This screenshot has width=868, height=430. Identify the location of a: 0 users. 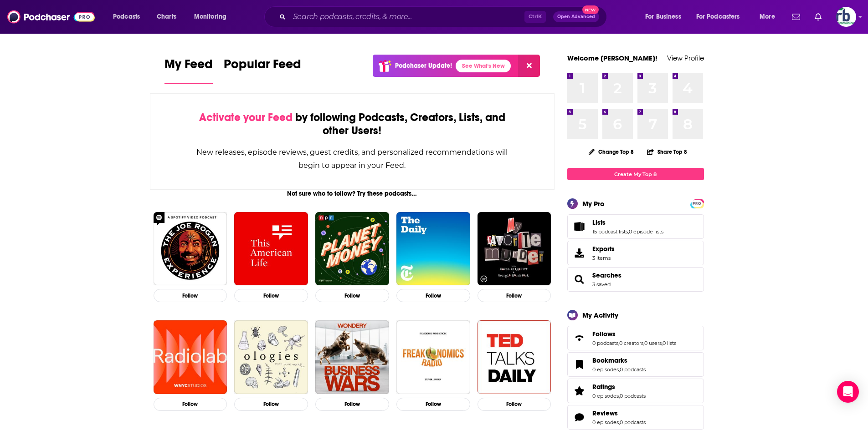
(653, 343).